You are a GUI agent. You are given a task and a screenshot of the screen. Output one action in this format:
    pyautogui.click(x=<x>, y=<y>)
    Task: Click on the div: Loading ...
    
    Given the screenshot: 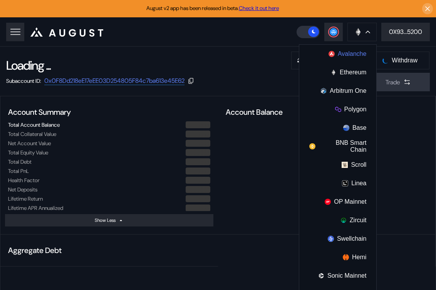 What is the action you would take?
    pyautogui.click(x=28, y=66)
    